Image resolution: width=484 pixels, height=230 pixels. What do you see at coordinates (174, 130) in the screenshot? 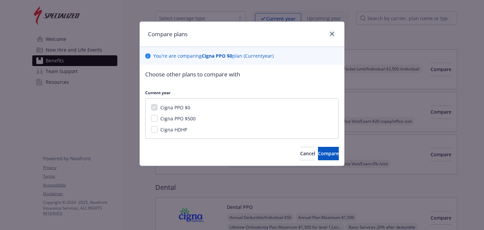
I see `span: Cigna HDHP` at bounding box center [174, 130].